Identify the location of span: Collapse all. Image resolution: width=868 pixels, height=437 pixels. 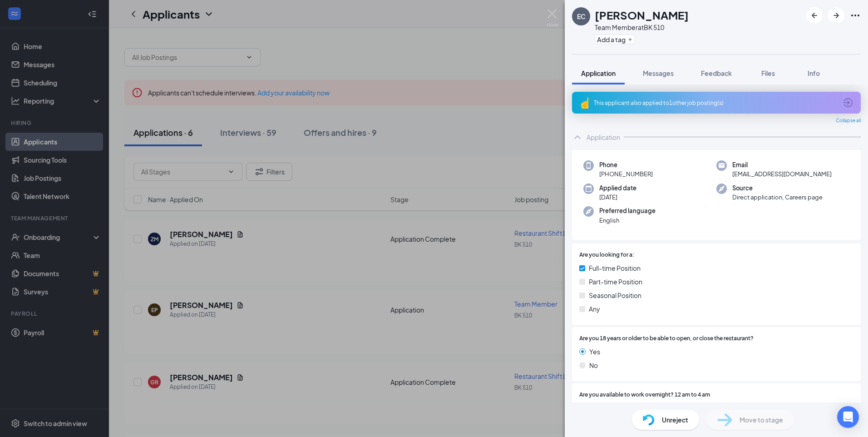
(848, 121).